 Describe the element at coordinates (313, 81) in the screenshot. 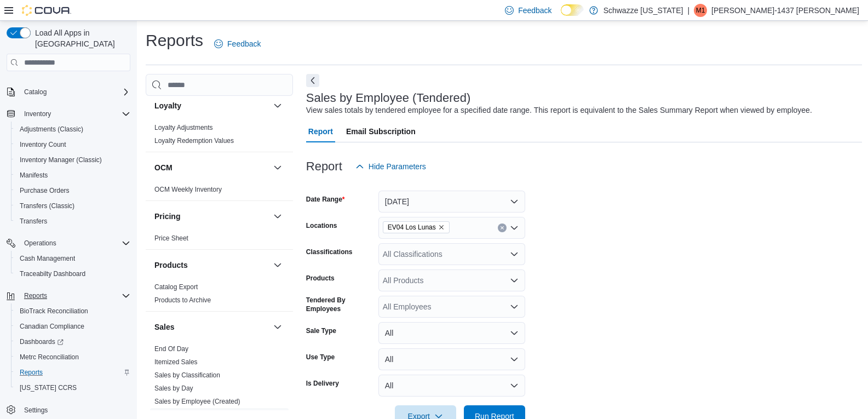

I see `button: Next` at that location.